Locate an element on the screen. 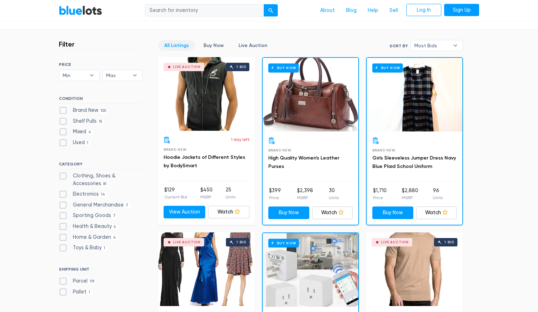  h3: Filter is located at coordinates (67, 44).